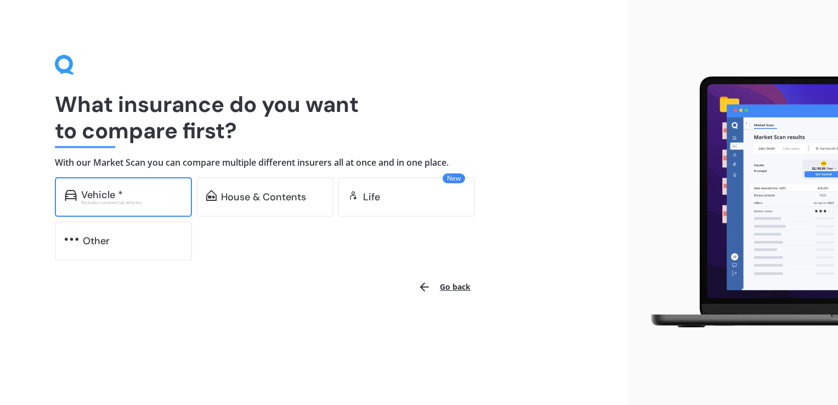  Describe the element at coordinates (353, 195) in the screenshot. I see `img: life.f720d6a2d7cdcd3ad642.svg` at that location.